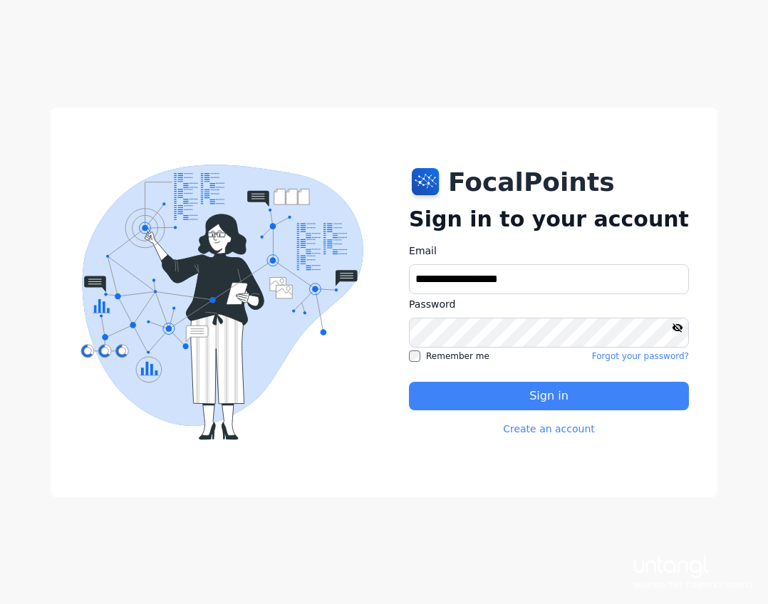 Image resolution: width=768 pixels, height=604 pixels. What do you see at coordinates (549, 304) in the screenshot?
I see `label: Password` at bounding box center [549, 304].